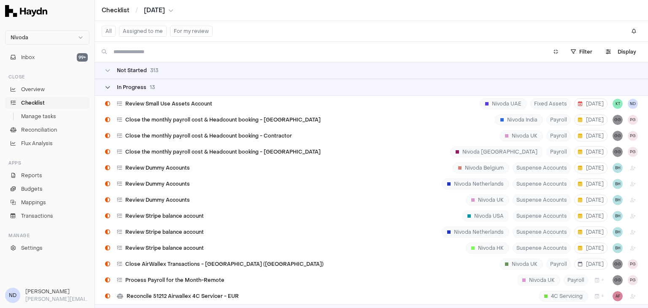  Describe the element at coordinates (47, 116) in the screenshot. I see `a: Manage tasks` at that location.